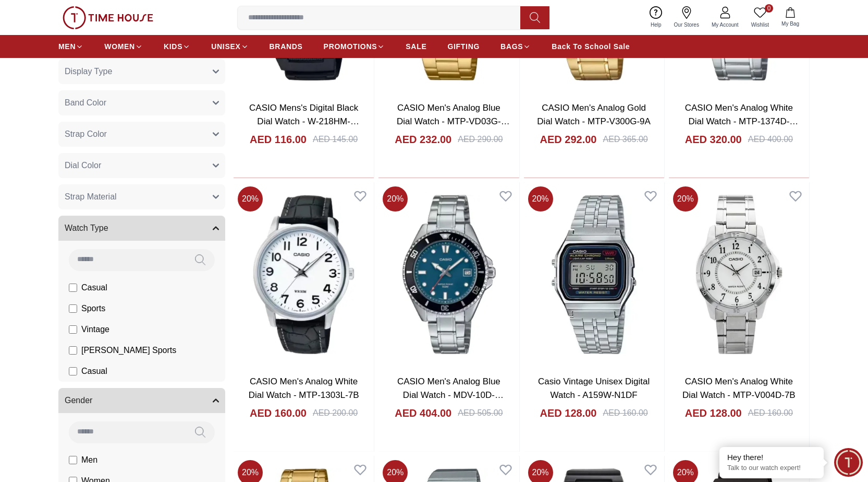  What do you see at coordinates (656, 17) in the screenshot?
I see `a: Help` at bounding box center [656, 17].